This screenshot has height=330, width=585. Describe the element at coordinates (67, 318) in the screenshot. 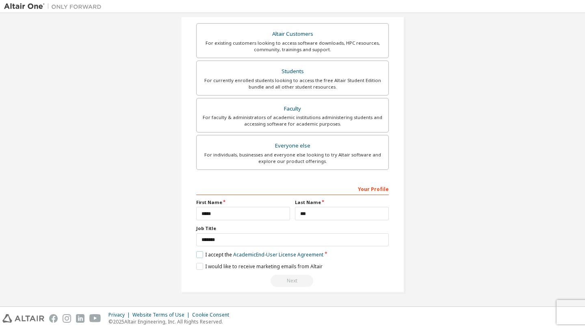

I see `img: instagram.svg` at that location.